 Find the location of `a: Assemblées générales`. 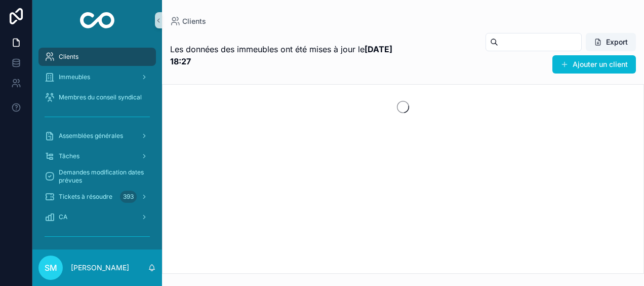

a: Assemblées générales is located at coordinates (97, 136).